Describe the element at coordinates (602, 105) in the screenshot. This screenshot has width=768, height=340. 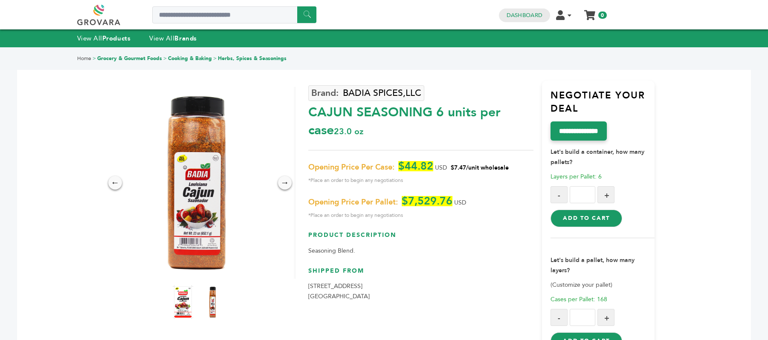
I see `h3: Negotiate Your Deal` at that location.